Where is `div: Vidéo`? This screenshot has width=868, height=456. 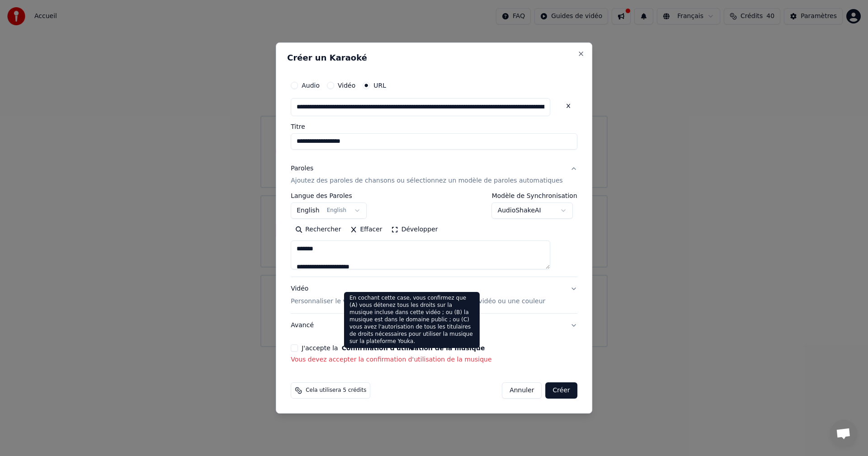
div: Vidéo is located at coordinates (418, 295).